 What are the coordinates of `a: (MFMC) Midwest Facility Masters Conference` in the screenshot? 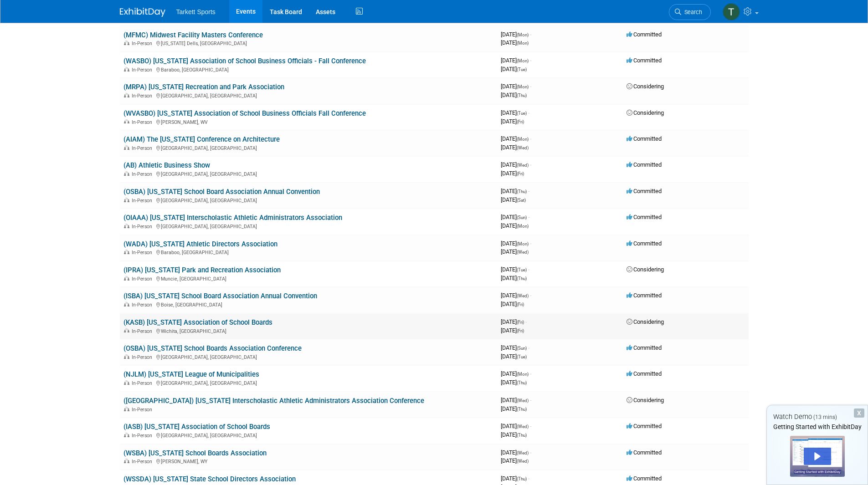 It's located at (193, 35).